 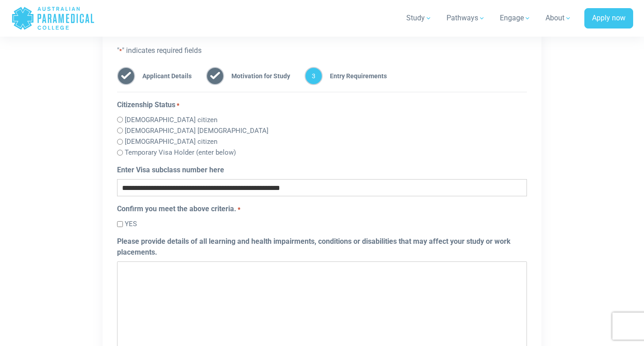 I want to click on p: " " indicates required fields, so click(x=322, y=50).